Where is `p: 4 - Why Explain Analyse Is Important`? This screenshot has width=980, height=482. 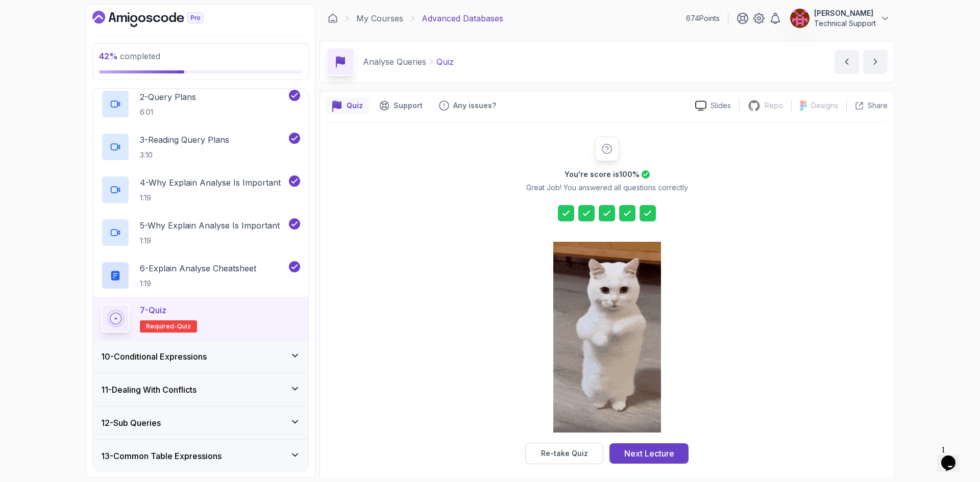 p: 4 - Why Explain Analyse Is Important is located at coordinates (210, 183).